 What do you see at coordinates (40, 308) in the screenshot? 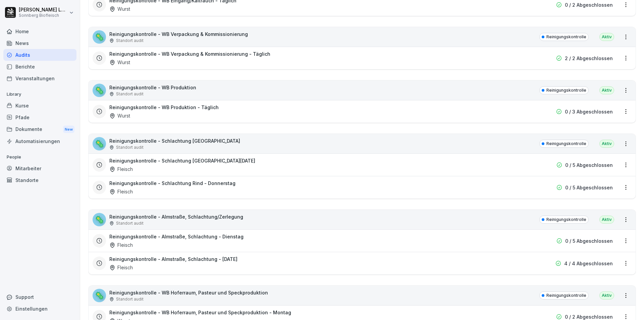
I see `div: Einstellungen` at bounding box center [40, 308].